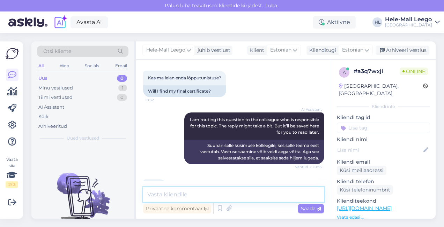  Describe the element at coordinates (212, 50) in the screenshot. I see `div: juhib vestlust` at that location.